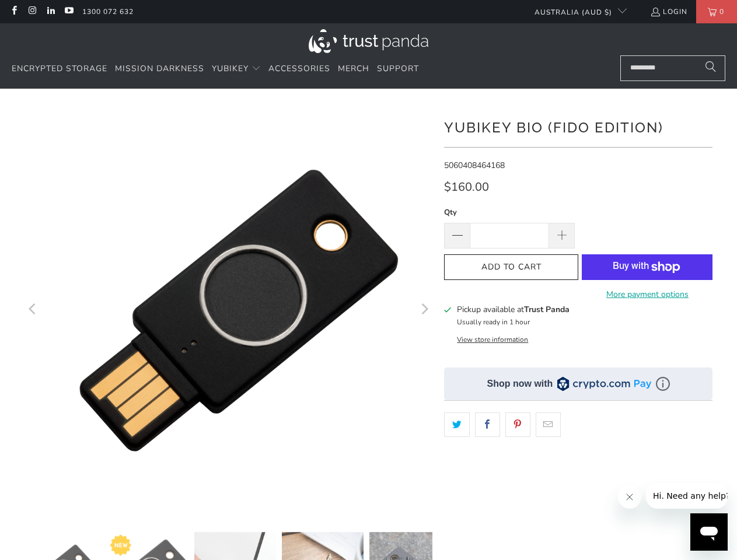 This screenshot has width=737, height=560. Describe the element at coordinates (513, 309) in the screenshot. I see `h3: Pickup available at` at that location.